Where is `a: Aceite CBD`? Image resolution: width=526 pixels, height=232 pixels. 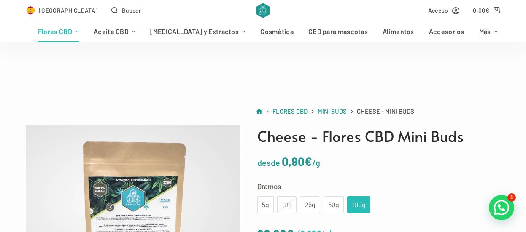
a: Aceite CBD is located at coordinates (115, 32).